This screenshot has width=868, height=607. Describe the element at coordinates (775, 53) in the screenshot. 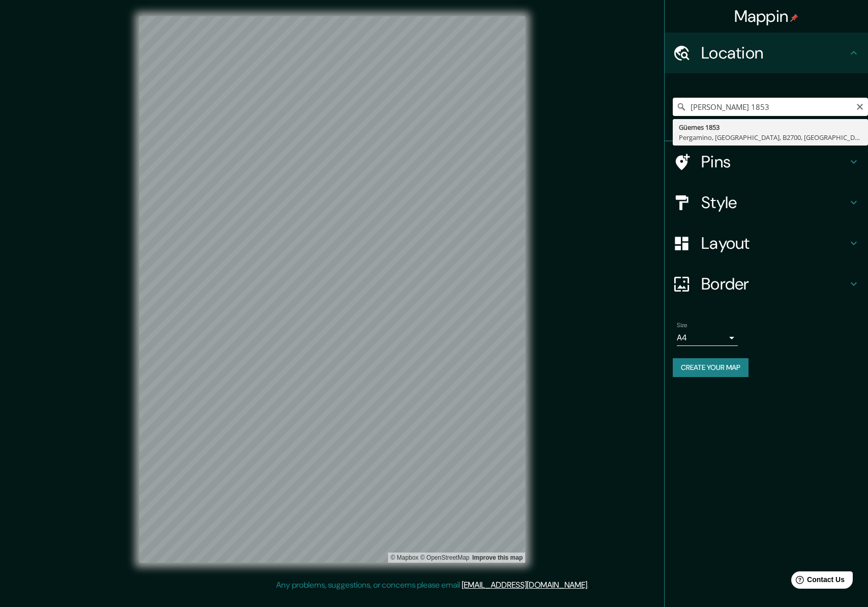

I see `h4: Location` at that location.